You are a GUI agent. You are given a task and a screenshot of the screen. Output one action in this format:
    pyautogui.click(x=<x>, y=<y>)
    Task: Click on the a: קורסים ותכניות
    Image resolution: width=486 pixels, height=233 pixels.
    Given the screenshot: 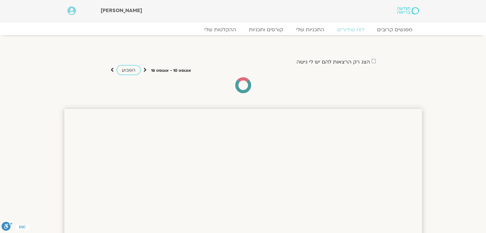 What is the action you would take?
    pyautogui.click(x=266, y=30)
    